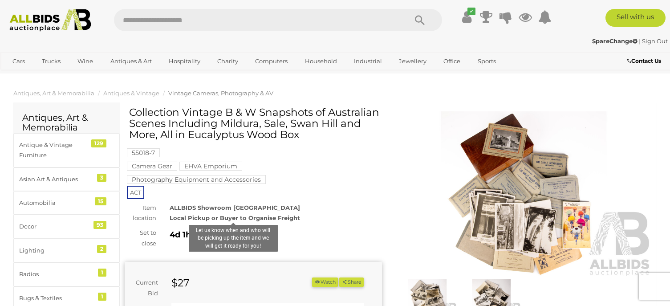 This screenshot has height=306, width=670. I want to click on mark: EHVA Emporium, so click(211, 166).